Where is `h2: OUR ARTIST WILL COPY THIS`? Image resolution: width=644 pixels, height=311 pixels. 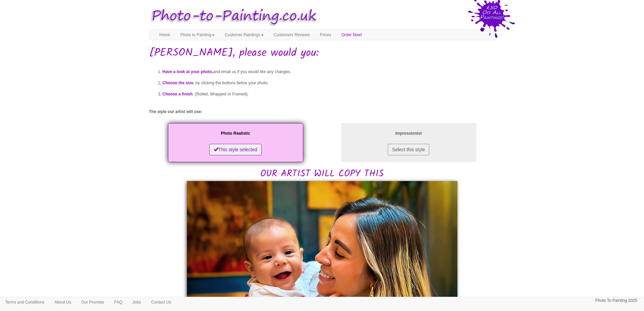
h2: OUR ARTIST WILL COPY THIS is located at coordinates (322, 151).